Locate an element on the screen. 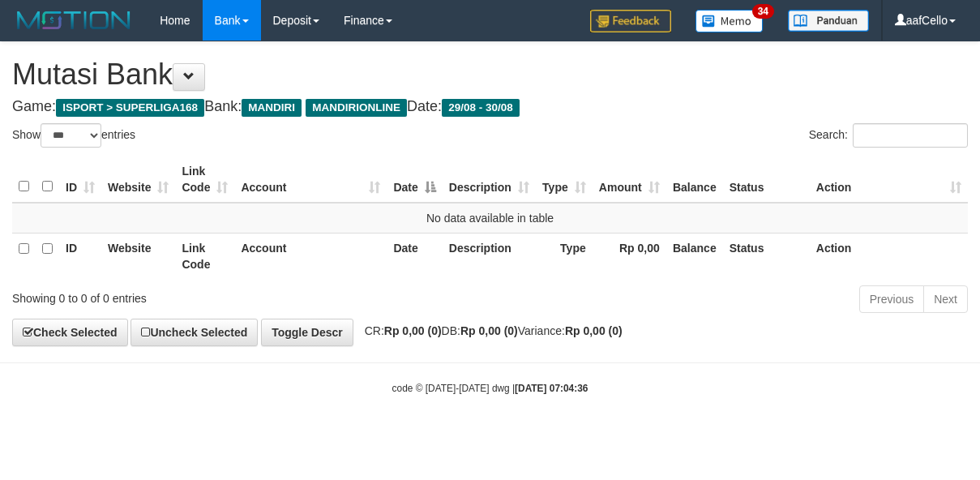 The image size is (980, 480). th: Link Code: activate to sort column ascending is located at coordinates (204, 180).